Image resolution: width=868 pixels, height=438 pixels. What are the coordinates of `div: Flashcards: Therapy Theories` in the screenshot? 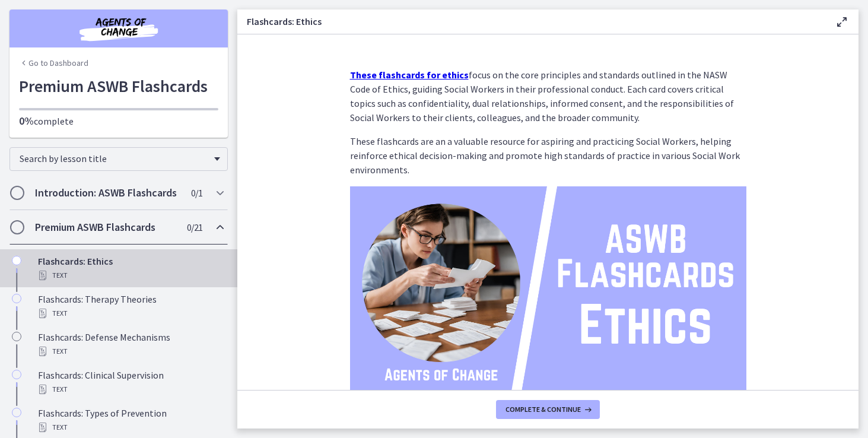 It's located at (130, 306).